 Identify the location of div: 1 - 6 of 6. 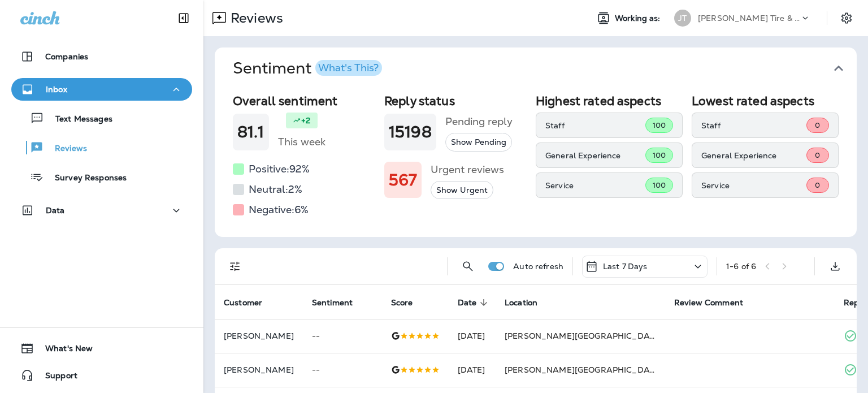
(740, 266).